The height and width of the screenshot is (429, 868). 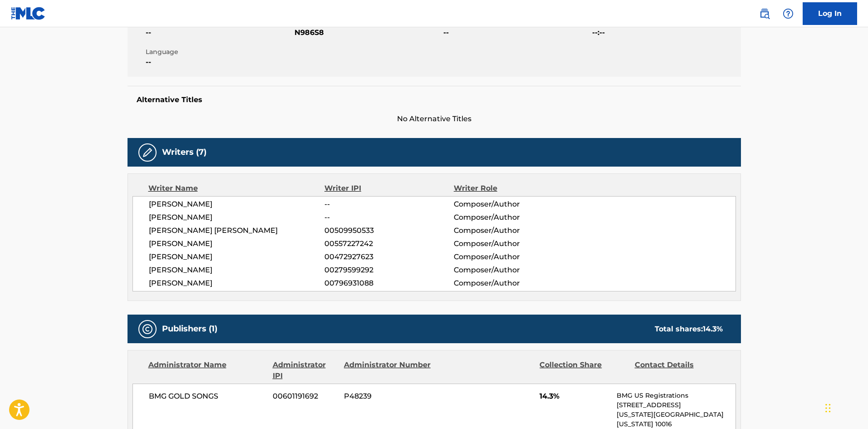 I want to click on span: BMG GOLD SONGS, so click(x=208, y=396).